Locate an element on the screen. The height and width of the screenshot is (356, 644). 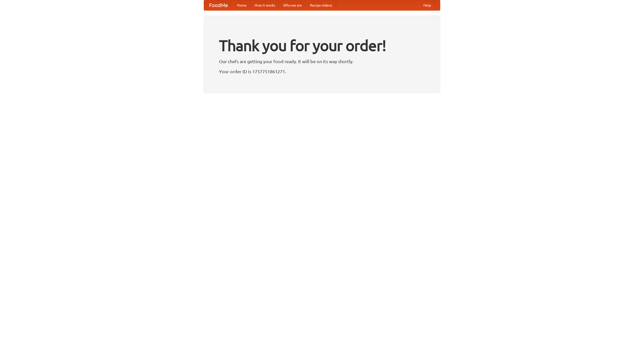
a: Home is located at coordinates (242, 5).